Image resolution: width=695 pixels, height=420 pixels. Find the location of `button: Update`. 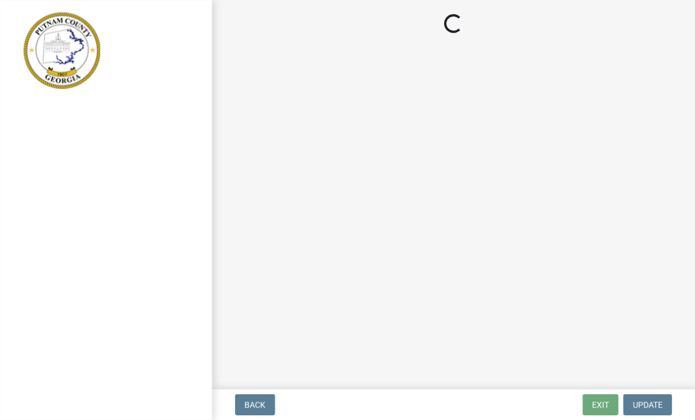

button: Update is located at coordinates (648, 405).